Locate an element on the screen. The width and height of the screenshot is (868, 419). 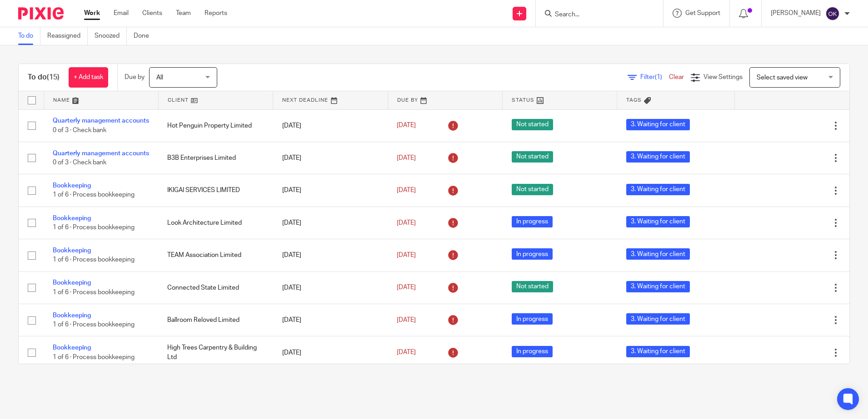
a: Work is located at coordinates (92, 13).